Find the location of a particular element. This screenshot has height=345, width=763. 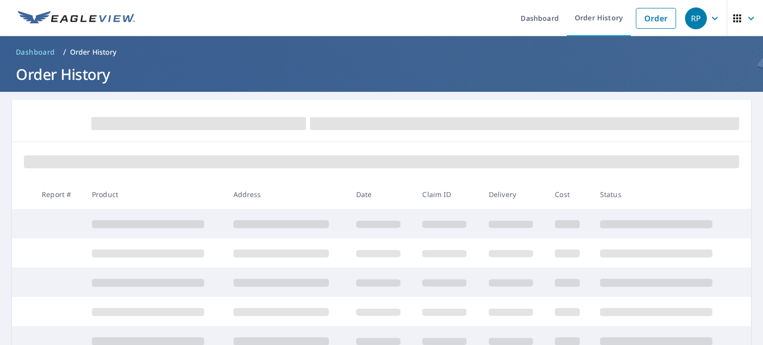

div: RP is located at coordinates (696, 18).